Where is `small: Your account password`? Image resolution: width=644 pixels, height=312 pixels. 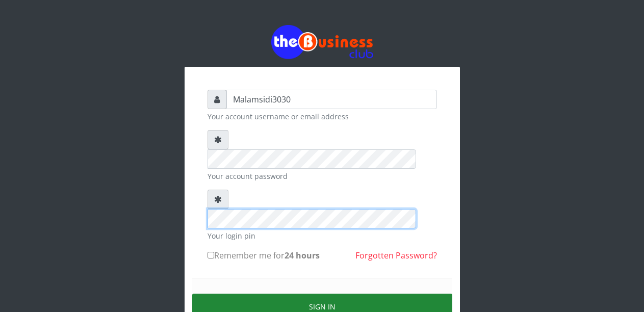 small: Your account password is located at coordinates (322, 176).